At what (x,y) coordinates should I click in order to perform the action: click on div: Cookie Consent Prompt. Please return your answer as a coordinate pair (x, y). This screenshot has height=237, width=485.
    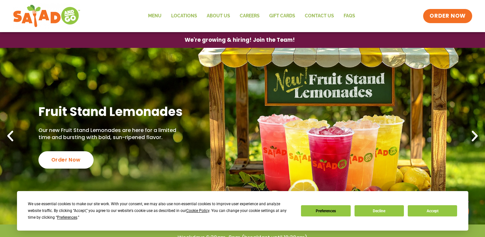
    Looking at the image, I should click on (243, 210).